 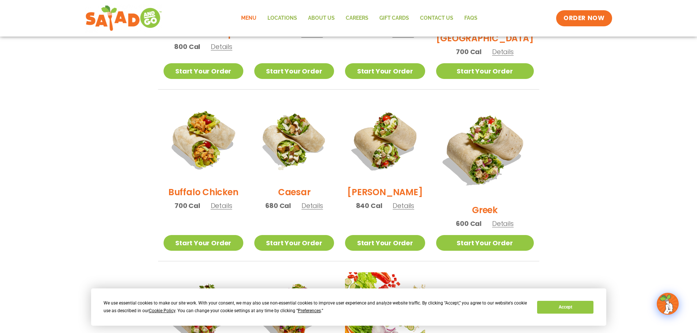 I want to click on button: Accept, so click(x=566, y=307).